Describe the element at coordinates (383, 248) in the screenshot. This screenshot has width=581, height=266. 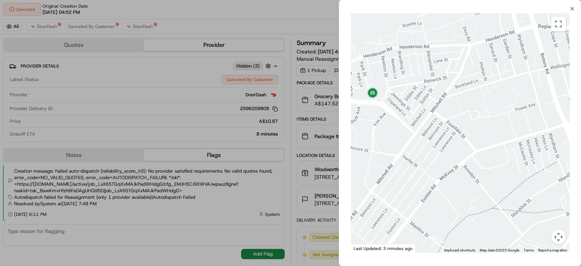
I see `div: Last Updated: 3 minutes ago` at that location.